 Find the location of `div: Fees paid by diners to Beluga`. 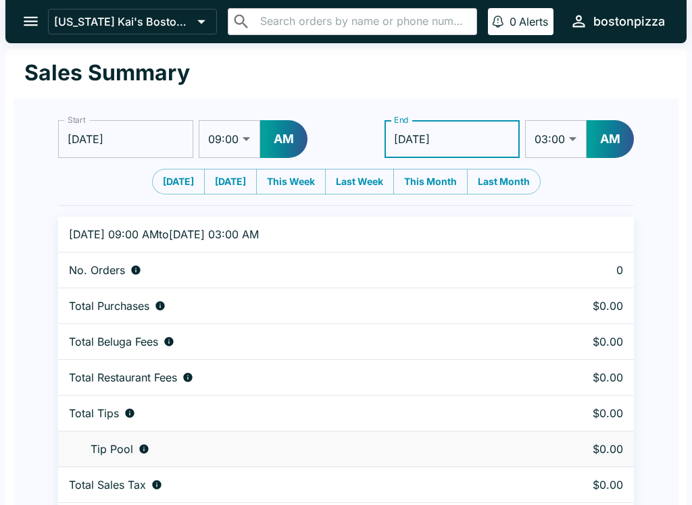

div: Fees paid by diners to Beluga is located at coordinates (289, 342).